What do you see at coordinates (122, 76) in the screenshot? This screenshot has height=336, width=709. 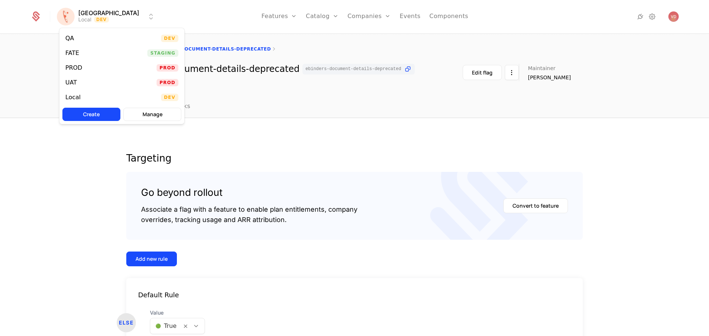 I see `div: Select environment` at bounding box center [122, 76].